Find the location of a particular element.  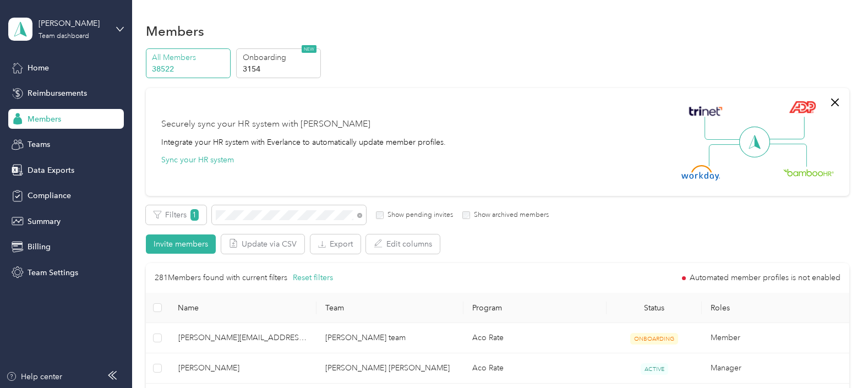

span: ACTIVE is located at coordinates (655, 369).